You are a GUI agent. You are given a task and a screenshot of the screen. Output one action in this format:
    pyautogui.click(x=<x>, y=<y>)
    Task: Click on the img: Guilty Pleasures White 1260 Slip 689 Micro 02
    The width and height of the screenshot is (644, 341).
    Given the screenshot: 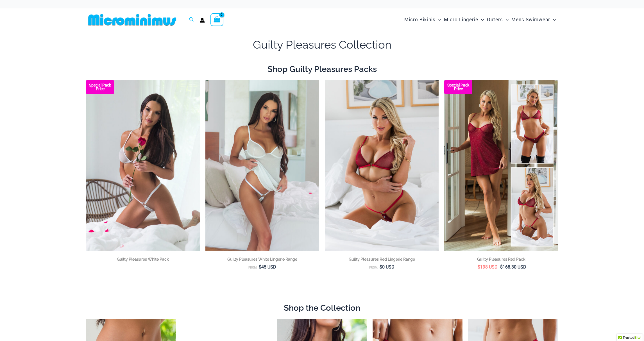 What is the action you would take?
    pyautogui.click(x=262, y=166)
    